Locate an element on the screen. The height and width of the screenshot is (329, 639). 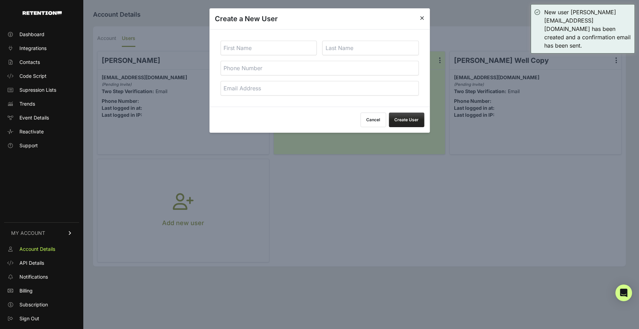
h3: Create a New User is located at coordinates (246, 19).